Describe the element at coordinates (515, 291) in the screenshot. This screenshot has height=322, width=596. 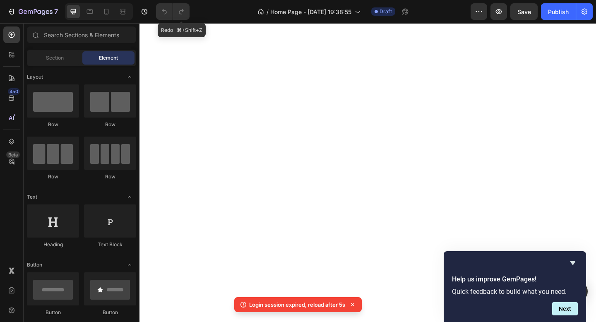
I see `p: Quick feedback to build what you need.` at that location.